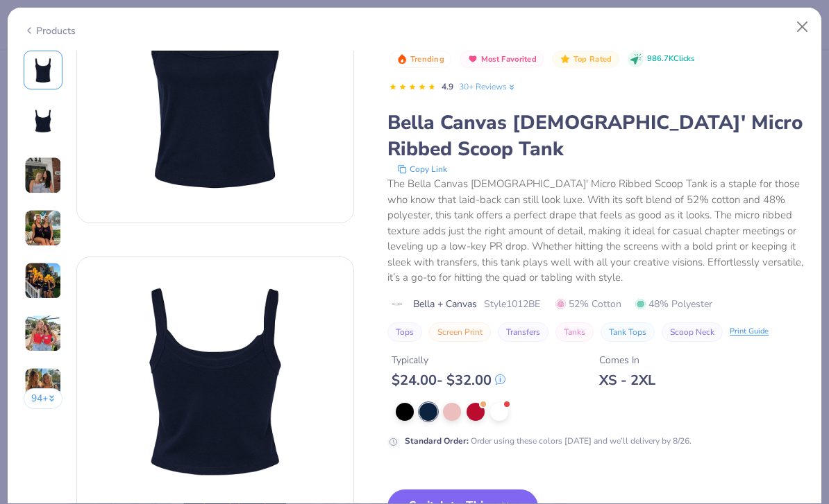  I want to click on span: 986.7K Clicks, so click(671, 59).